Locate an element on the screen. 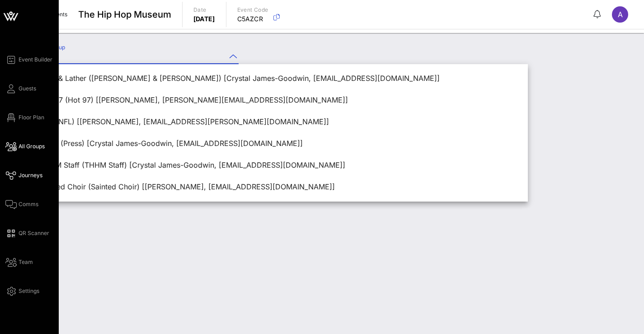 The image size is (644, 334). a: QR Scanner is located at coordinates (27, 233).